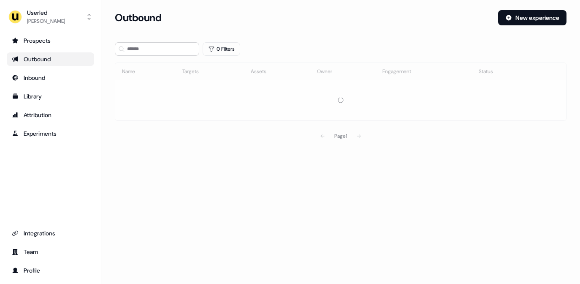 The image size is (580, 284). I want to click on a: Go to outbound experience, so click(50, 59).